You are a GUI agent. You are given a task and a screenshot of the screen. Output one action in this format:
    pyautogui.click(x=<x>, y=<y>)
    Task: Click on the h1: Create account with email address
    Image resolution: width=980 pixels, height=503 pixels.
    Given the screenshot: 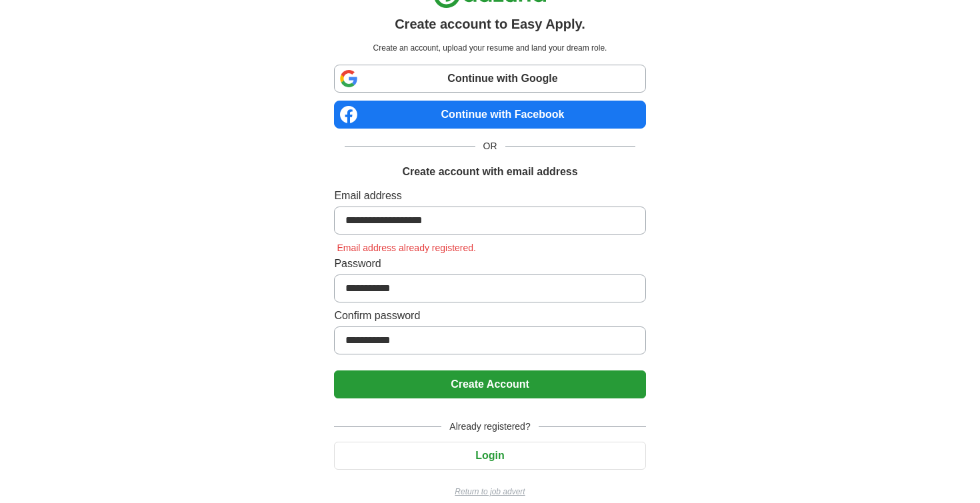 What is the action you would take?
    pyautogui.click(x=489, y=172)
    